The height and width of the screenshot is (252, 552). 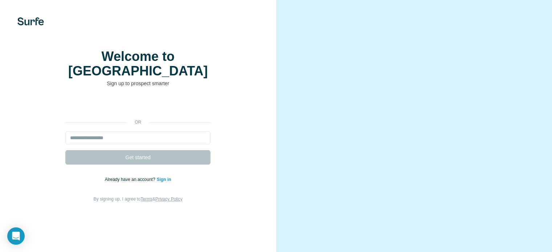 What do you see at coordinates (138, 122) in the screenshot?
I see `p: or` at bounding box center [138, 122].